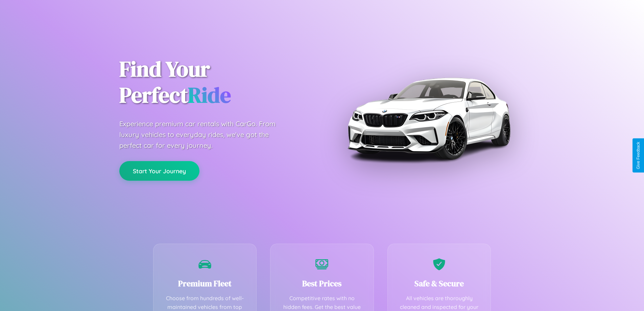 The width and height of the screenshot is (644, 311). Describe the element at coordinates (322, 283) in the screenshot. I see `h3: Best Prices` at that location.